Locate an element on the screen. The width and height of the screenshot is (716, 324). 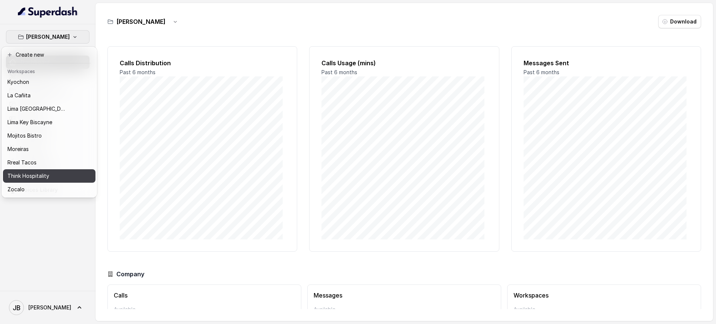
p: Rreal Tacos is located at coordinates (22, 163).